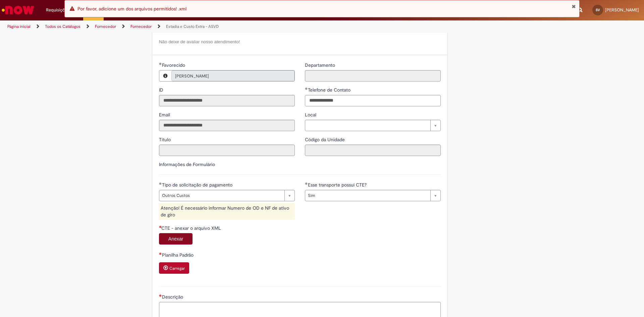  What do you see at coordinates (311, 115) in the screenshot?
I see `span: Local` at bounding box center [311, 115].